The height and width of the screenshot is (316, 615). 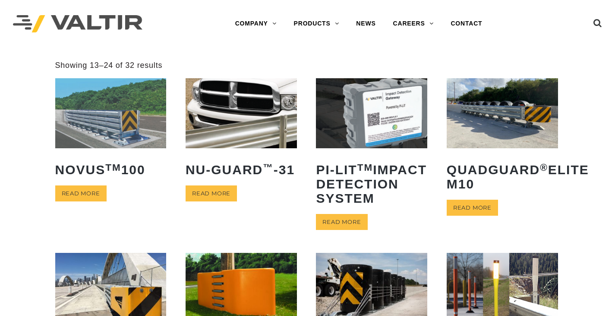 What do you see at coordinates (414, 24) in the screenshot?
I see `a: CAREERS` at bounding box center [414, 24].